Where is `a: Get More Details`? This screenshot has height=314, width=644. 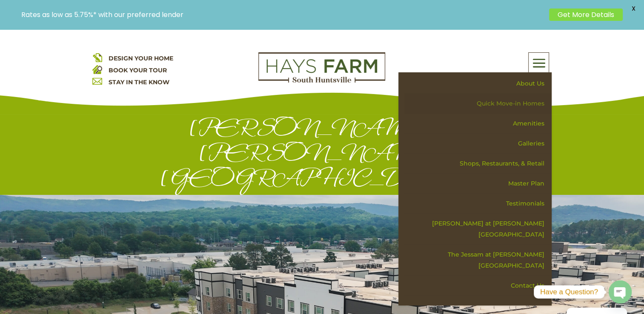
a: Get More Details is located at coordinates (586, 15).